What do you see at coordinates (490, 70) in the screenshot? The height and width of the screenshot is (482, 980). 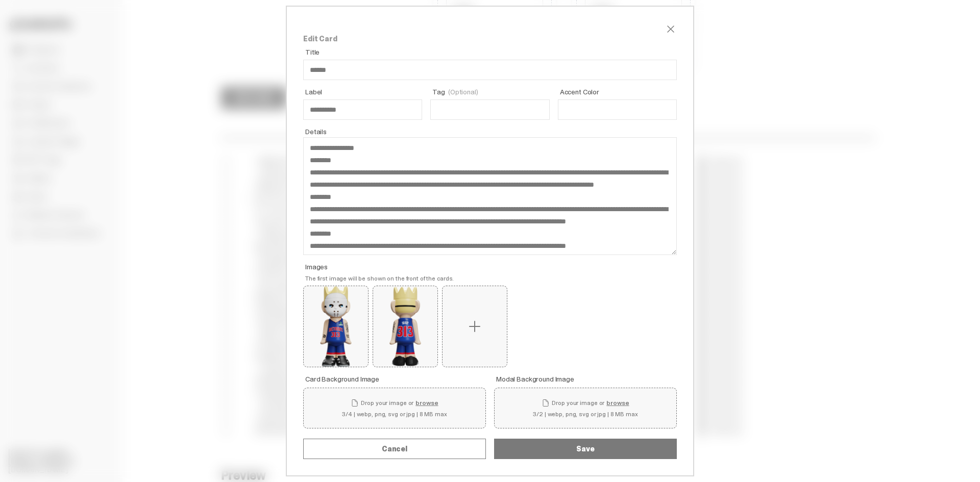 I see `input: Title` at bounding box center [490, 70].